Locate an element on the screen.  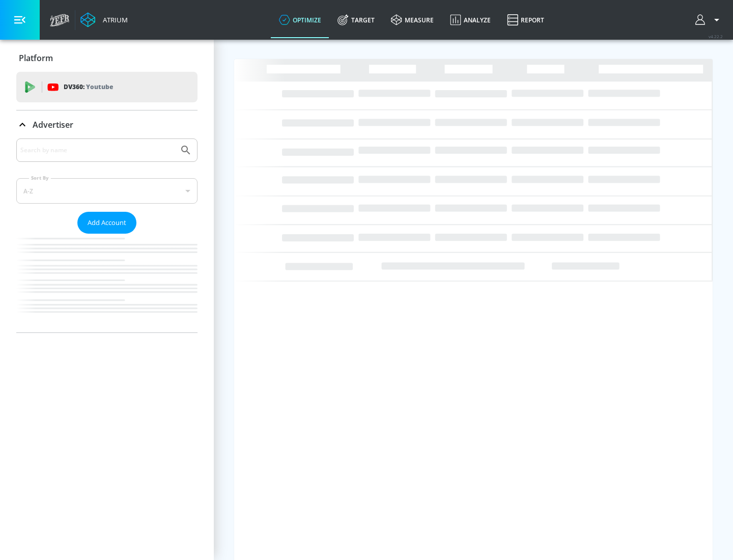
a: Analyze is located at coordinates (470, 20).